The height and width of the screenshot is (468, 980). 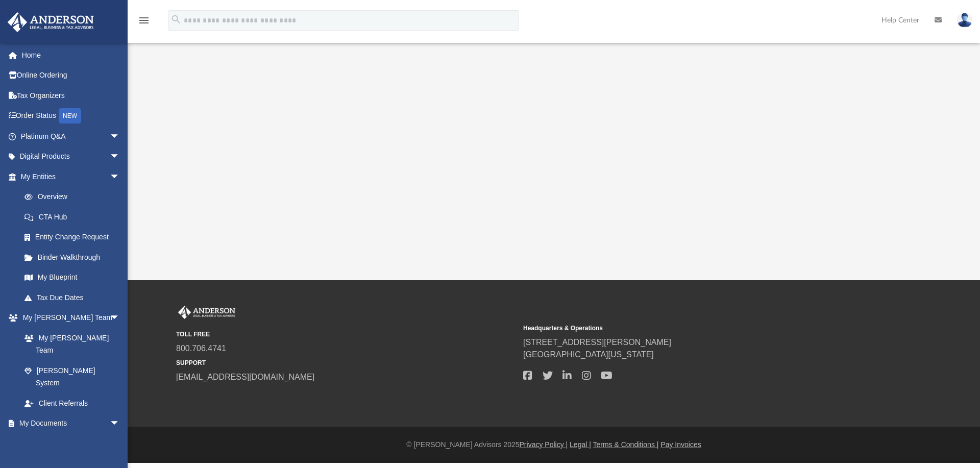 I want to click on a: My Blueprint, so click(x=72, y=277).